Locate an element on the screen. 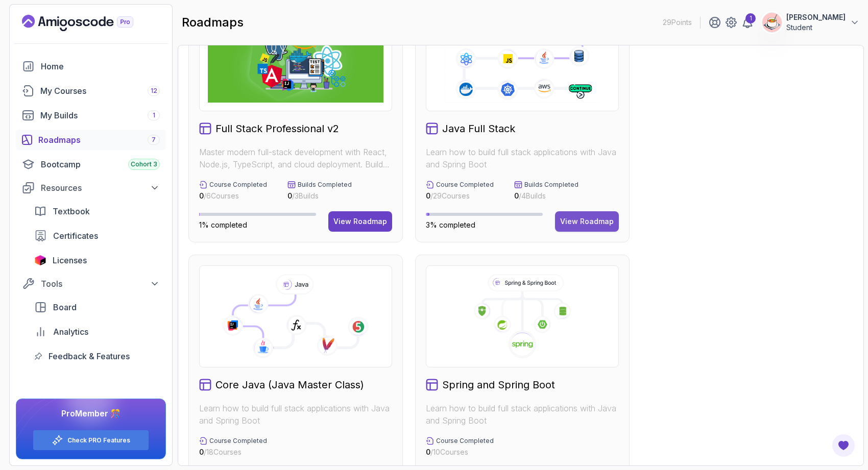 Image resolution: width=868 pixels, height=470 pixels. div: My Builds is located at coordinates (100, 116).